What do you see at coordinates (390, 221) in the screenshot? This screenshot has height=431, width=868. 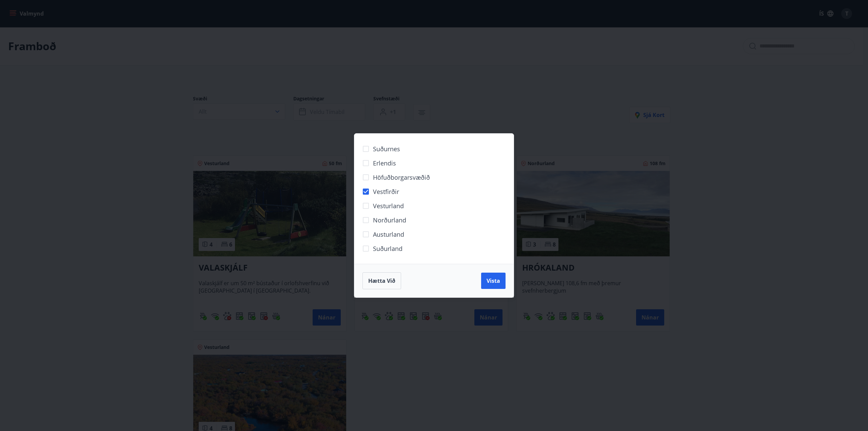 I see `span: Norðurland` at bounding box center [390, 221].